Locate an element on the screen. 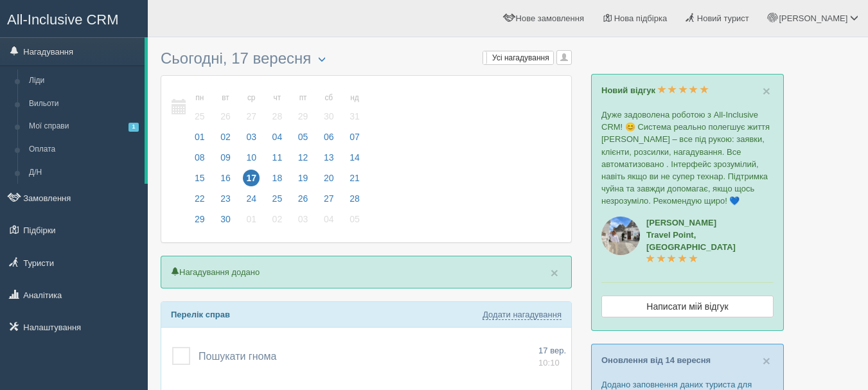  span: 07 is located at coordinates (354, 137).